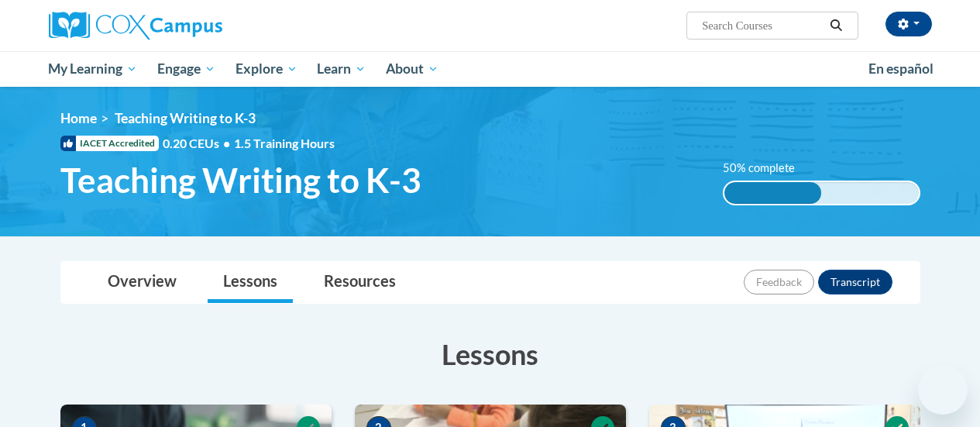 The image size is (980, 427). What do you see at coordinates (78, 118) in the screenshot?
I see `a: Home` at bounding box center [78, 118].